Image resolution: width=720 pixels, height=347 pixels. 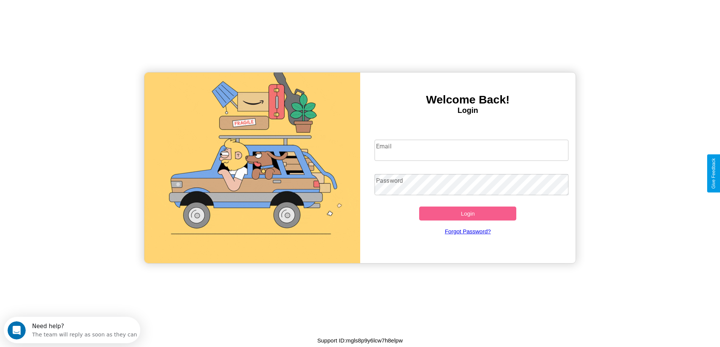 I want to click on div: Open Intercom Messenger, so click(x=72, y=13).